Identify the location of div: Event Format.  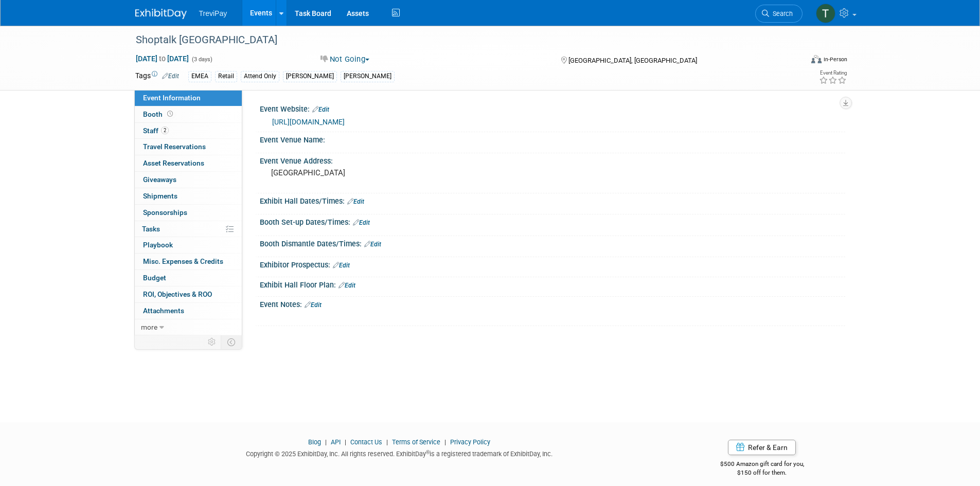
(795, 61).